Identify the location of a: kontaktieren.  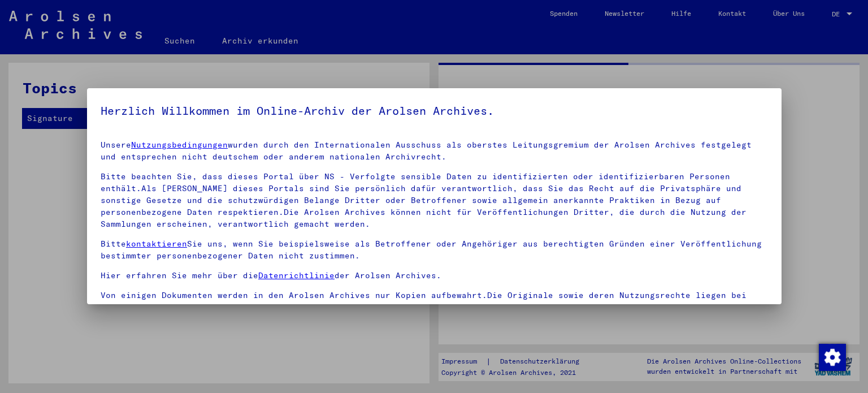
(156, 244).